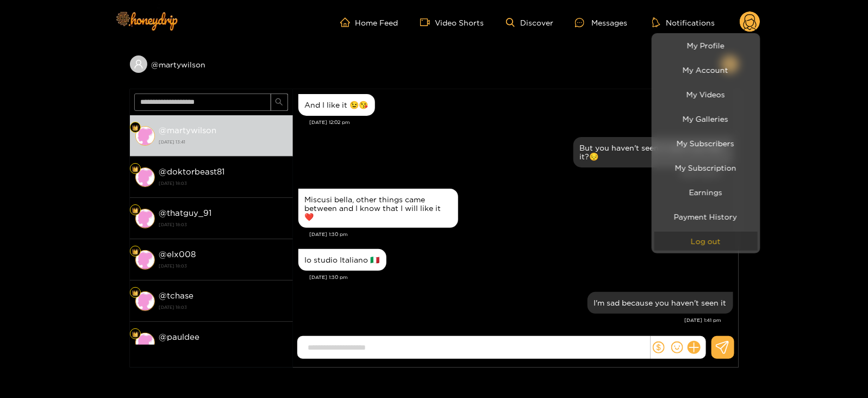  I want to click on a: My Profile, so click(706, 45).